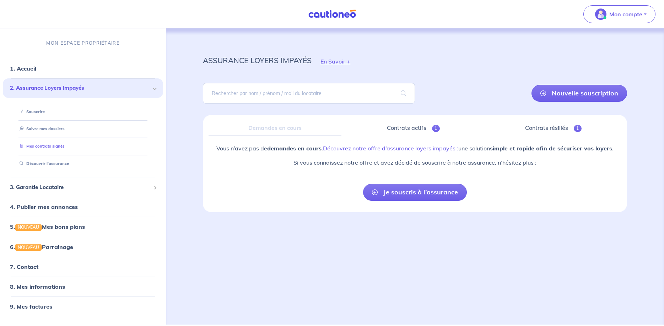 The width and height of the screenshot is (664, 326). What do you see at coordinates (83, 207) in the screenshot?
I see `div: 4. Publier mes annonces` at bounding box center [83, 207].